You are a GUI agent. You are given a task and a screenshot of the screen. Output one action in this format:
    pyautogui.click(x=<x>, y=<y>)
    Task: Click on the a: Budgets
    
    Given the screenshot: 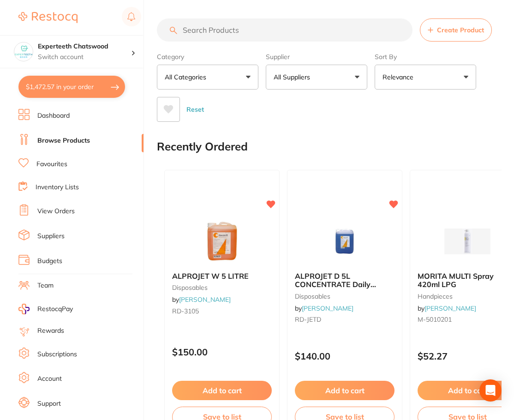 What is the action you would take?
    pyautogui.click(x=50, y=261)
    